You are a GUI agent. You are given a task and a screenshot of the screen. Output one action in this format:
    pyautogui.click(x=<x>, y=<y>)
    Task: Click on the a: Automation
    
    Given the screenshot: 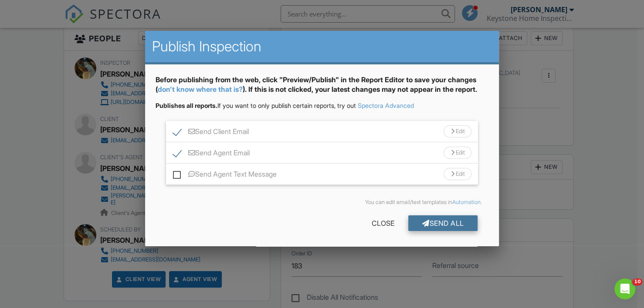 What is the action you would take?
    pyautogui.click(x=466, y=202)
    